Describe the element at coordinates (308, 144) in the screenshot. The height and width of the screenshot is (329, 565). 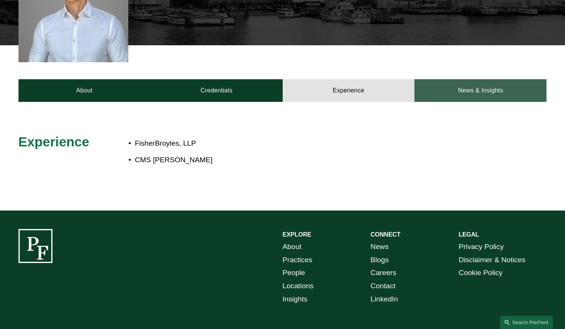
I see `p: FisherBroyles, LLP` at that location.